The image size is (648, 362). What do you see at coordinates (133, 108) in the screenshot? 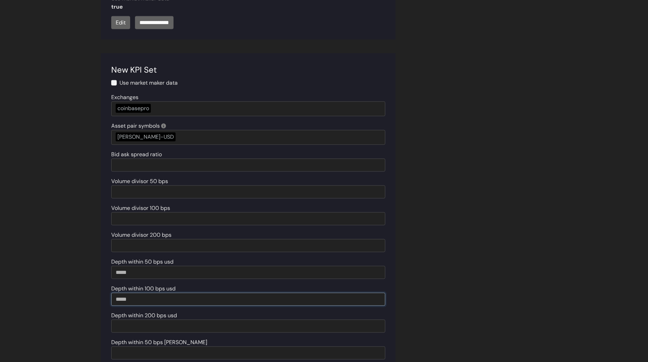
I see `div: coinbasepro` at bounding box center [133, 108].